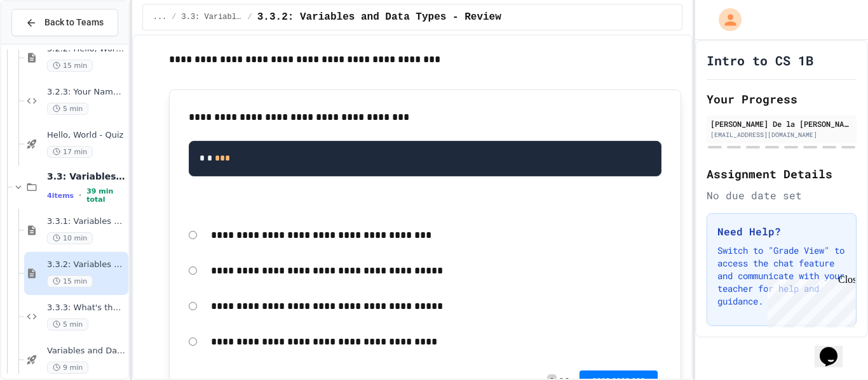 The height and width of the screenshot is (380, 868). I want to click on span: 39 min total, so click(106, 195).